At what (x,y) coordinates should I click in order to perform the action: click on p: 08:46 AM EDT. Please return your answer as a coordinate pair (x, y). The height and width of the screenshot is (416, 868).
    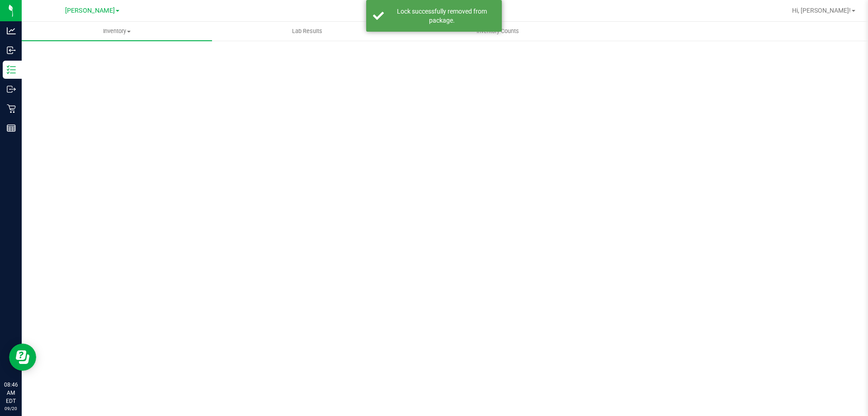
    Looking at the image, I should click on (11, 392).